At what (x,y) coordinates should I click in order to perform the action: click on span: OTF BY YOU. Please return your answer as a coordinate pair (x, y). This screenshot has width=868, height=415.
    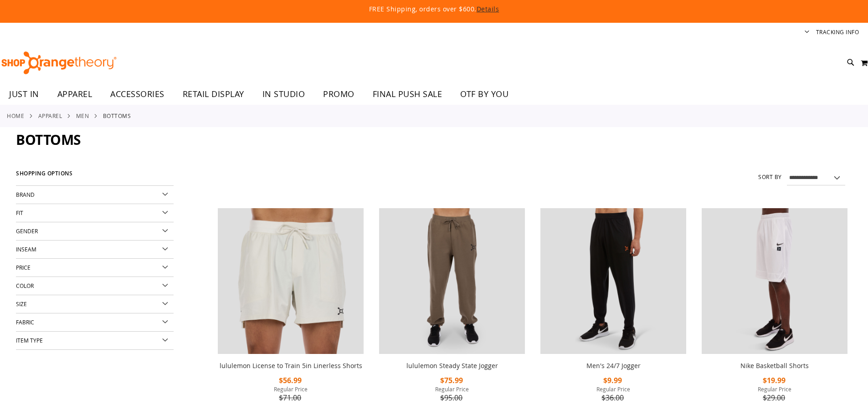
    Looking at the image, I should click on (484, 94).